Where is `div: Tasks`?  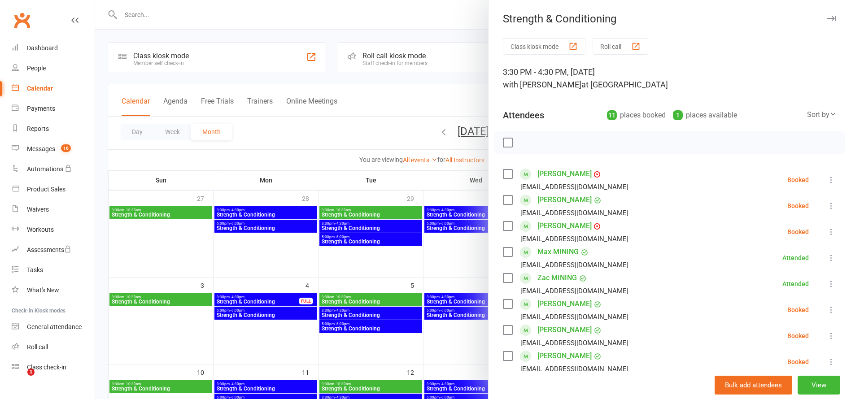 div: Tasks is located at coordinates (35, 270).